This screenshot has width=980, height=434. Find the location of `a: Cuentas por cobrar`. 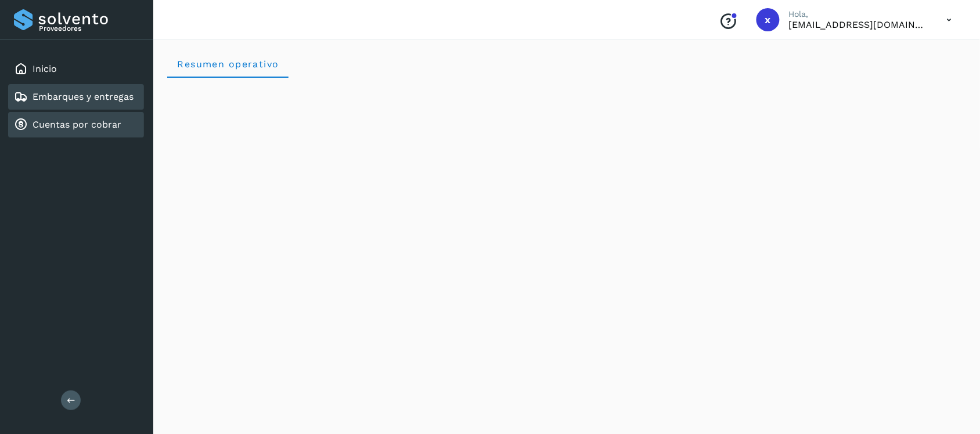

a: Cuentas por cobrar is located at coordinates (76, 124).